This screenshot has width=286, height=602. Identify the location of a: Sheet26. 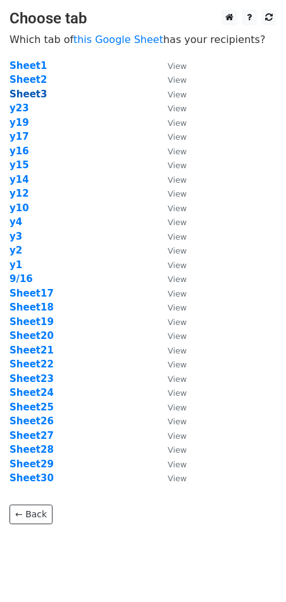
(32, 421).